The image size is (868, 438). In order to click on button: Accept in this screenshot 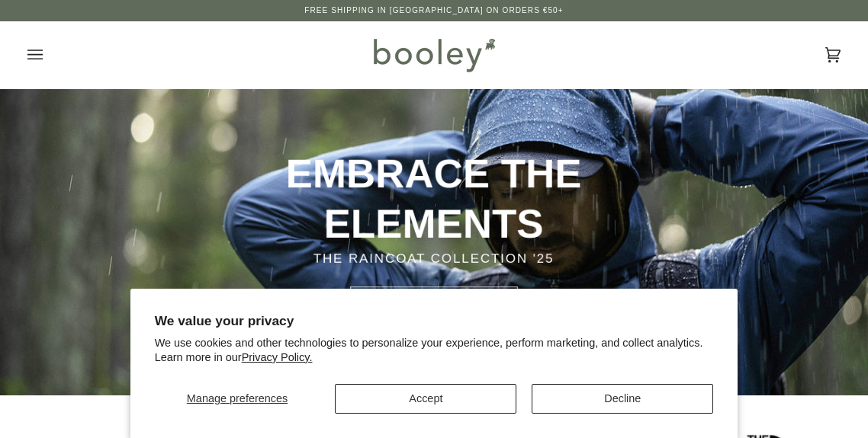, I will do `click(426, 398)`.